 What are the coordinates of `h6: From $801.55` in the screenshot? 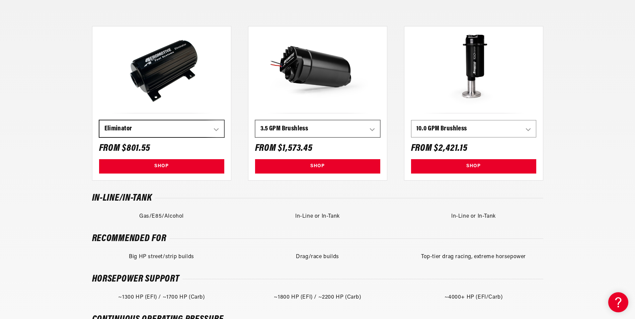 It's located at (125, 148).